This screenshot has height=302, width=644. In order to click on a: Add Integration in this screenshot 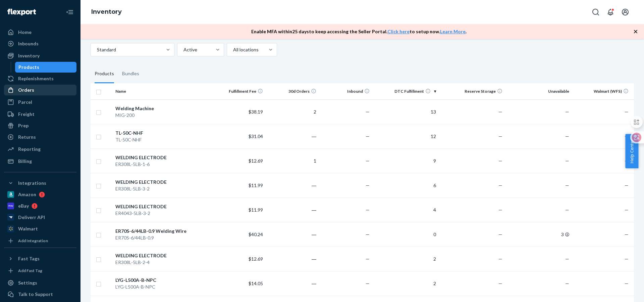, I will do `click(40, 241)`.